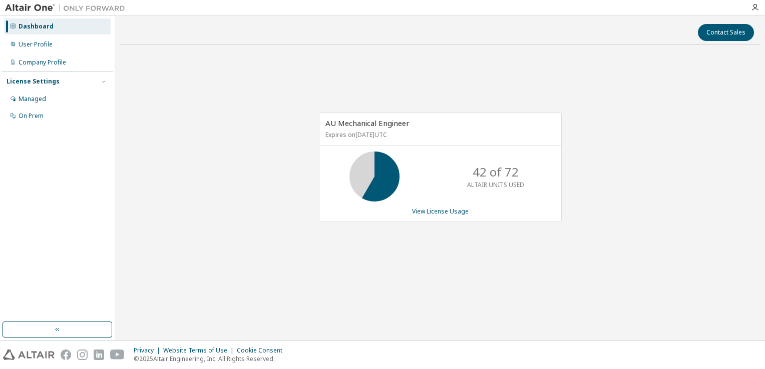 The height and width of the screenshot is (369, 765). Describe the element at coordinates (262, 351) in the screenshot. I see `div: Cookie Consent` at that location.